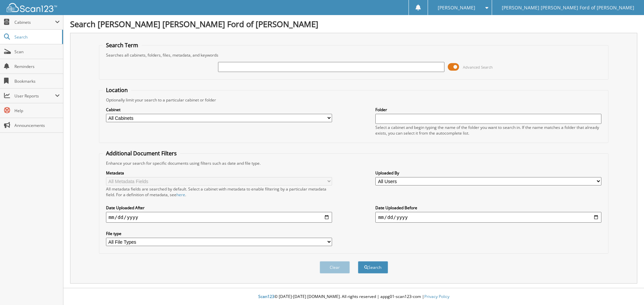 The image size is (644, 305). I want to click on span: Scan, so click(37, 52).